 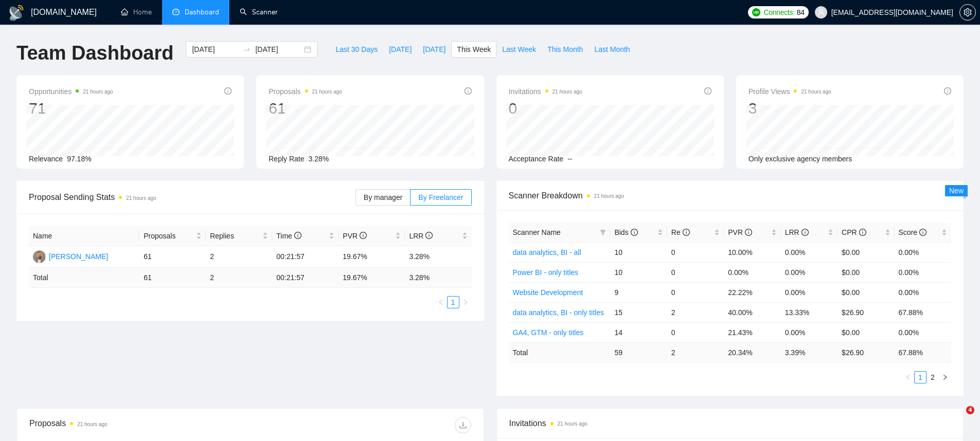 What do you see at coordinates (548, 333) in the screenshot?
I see `a: GA4, GTM - only titles` at bounding box center [548, 333].